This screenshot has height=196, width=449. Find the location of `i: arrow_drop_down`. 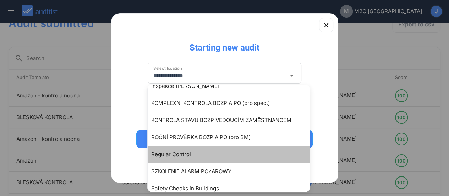

i: arrow_drop_down is located at coordinates (291, 76).